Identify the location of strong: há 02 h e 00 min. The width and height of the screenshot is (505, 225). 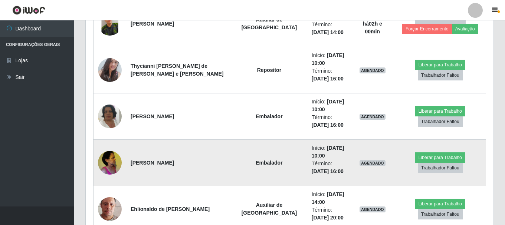
(373, 27).